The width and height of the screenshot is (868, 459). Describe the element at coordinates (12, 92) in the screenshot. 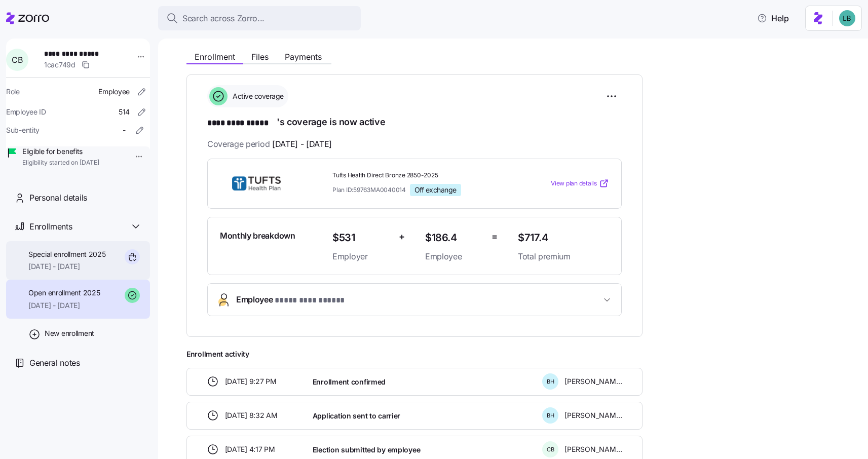

I see `span: Role` at that location.